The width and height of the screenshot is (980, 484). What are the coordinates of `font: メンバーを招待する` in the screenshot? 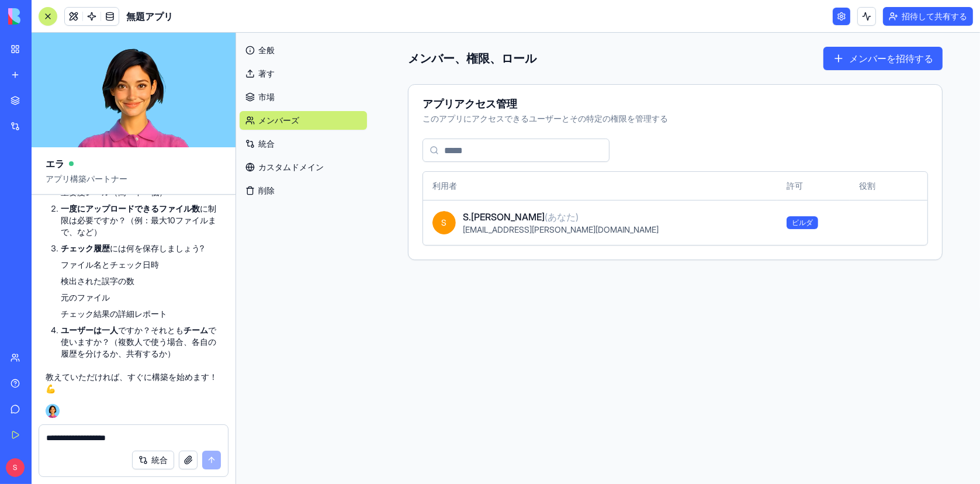 It's located at (890, 58).